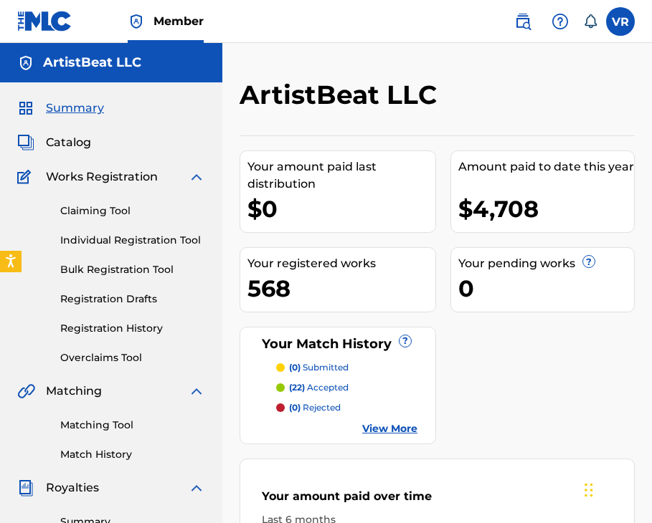  Describe the element at coordinates (133, 270) in the screenshot. I see `a: Bulk Registration Tool` at that location.